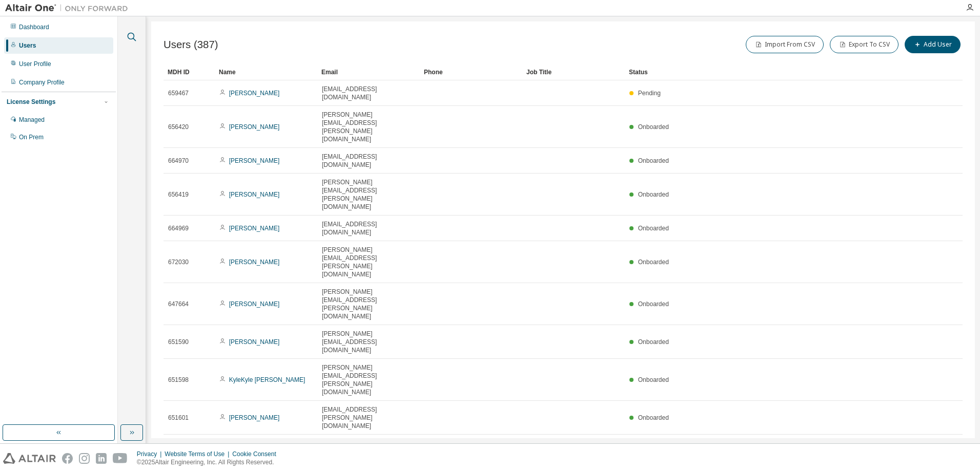  I want to click on span: 651601, so click(178, 418).